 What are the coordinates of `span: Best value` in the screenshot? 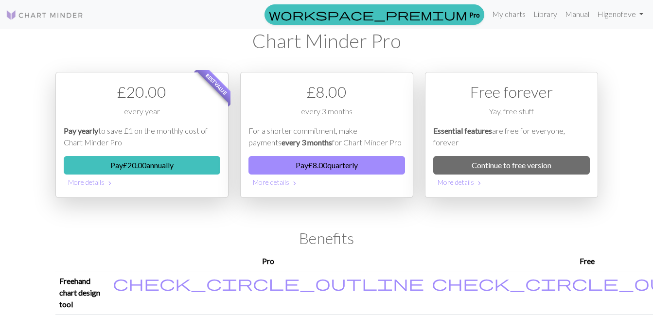 It's located at (216, 84).